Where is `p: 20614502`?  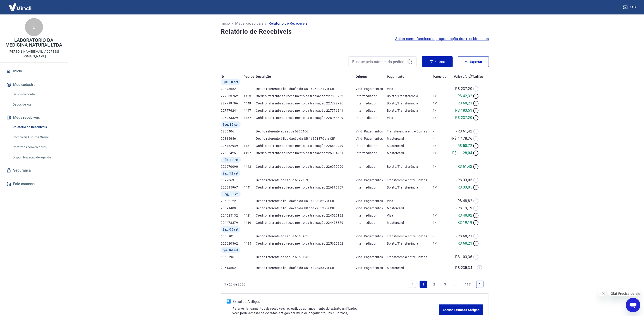 p: 20614502 is located at coordinates (232, 268).